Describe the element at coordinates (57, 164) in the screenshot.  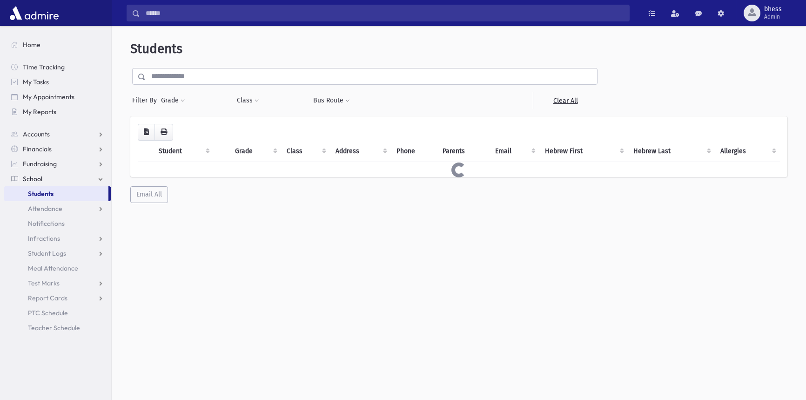
I see `a: Fundraising` at that location.